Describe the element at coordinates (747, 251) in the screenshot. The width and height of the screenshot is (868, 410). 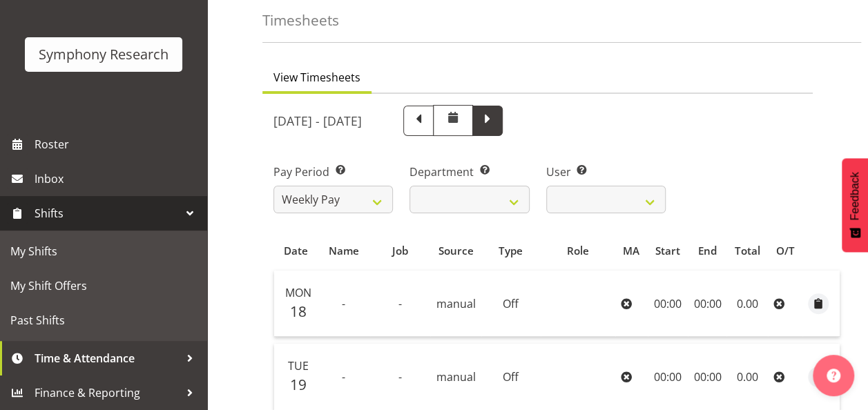
I see `div: Total` at that location.